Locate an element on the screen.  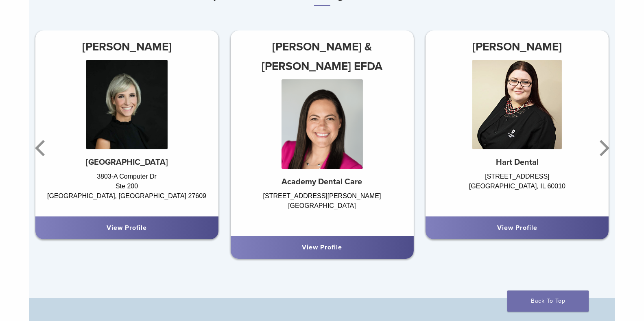
img: Dr. Anna Abernethy is located at coordinates (127, 105).